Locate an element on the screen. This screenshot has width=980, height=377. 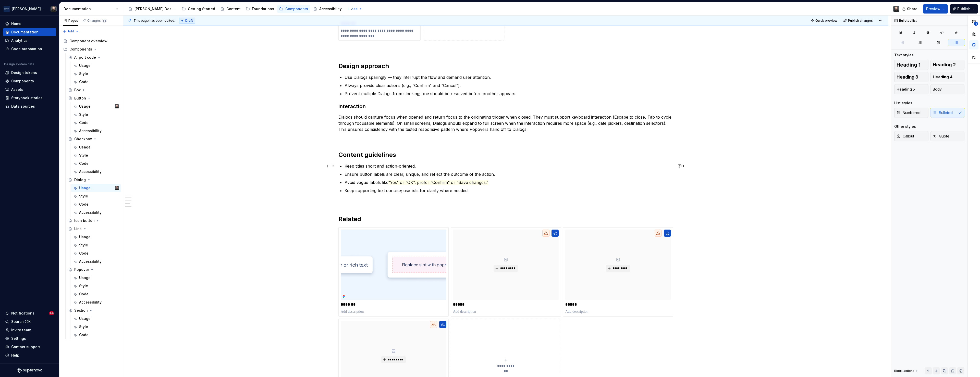
div: Accessibility is located at coordinates (90, 212).